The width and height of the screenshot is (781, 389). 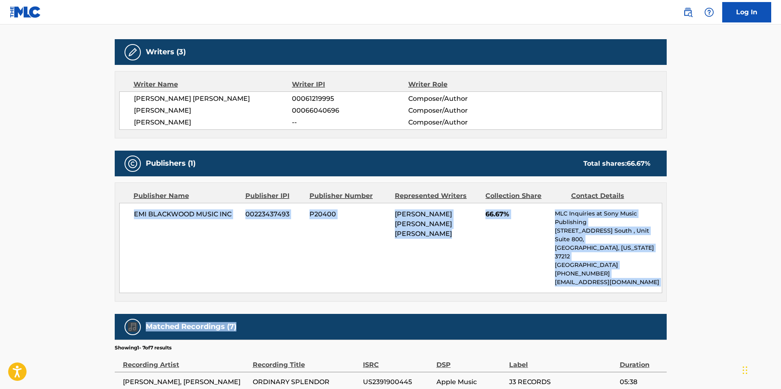 I want to click on a: Log In, so click(x=746, y=12).